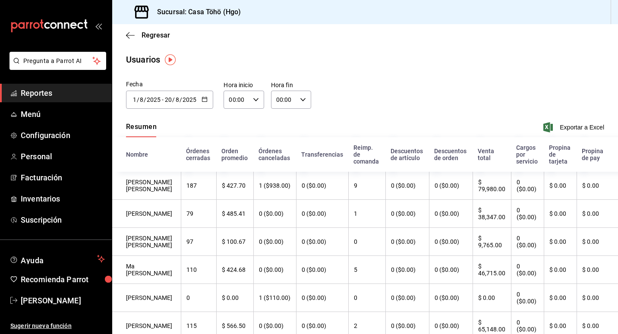 The image size is (618, 334). I want to click on th: $ 485.41, so click(235, 214).